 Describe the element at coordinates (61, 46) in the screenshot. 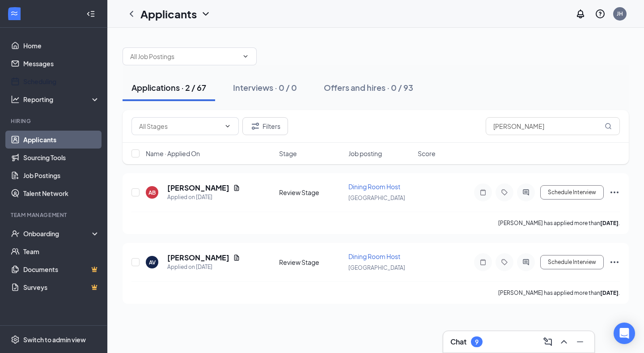

I see `a: Home` at that location.